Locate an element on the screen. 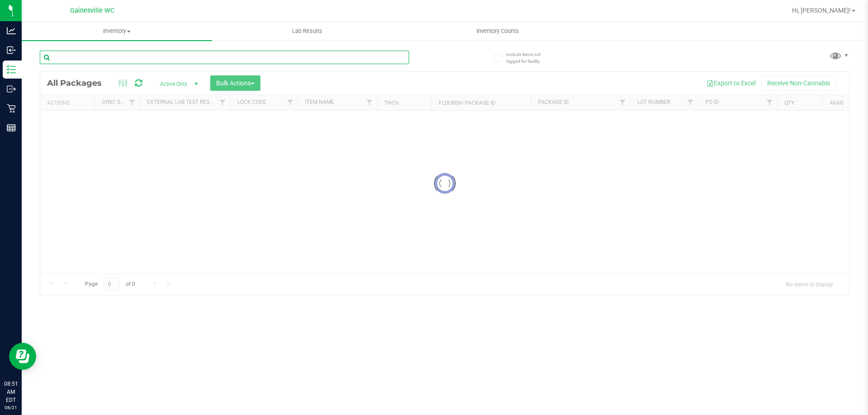  inline-svg: Outbound is located at coordinates (11, 89).